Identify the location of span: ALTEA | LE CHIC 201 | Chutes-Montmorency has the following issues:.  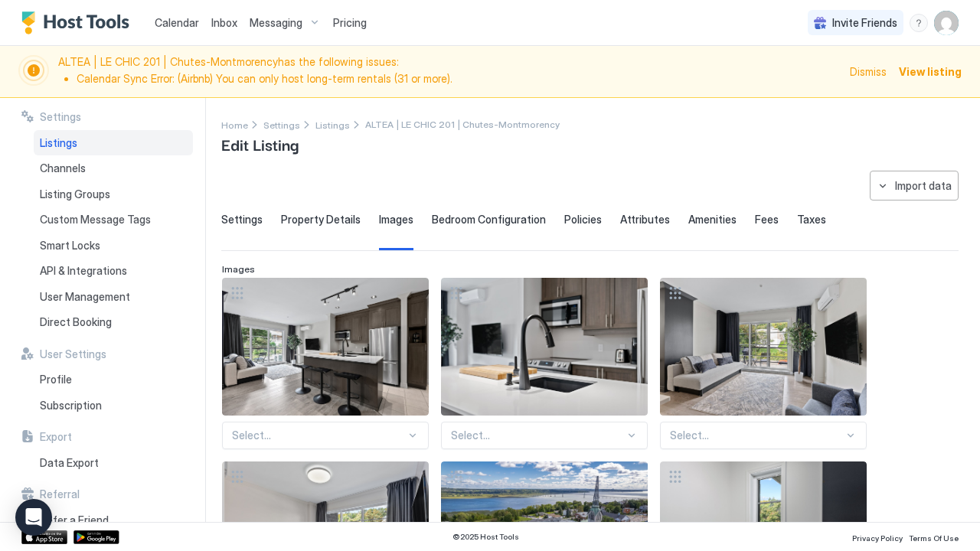
(449, 71).